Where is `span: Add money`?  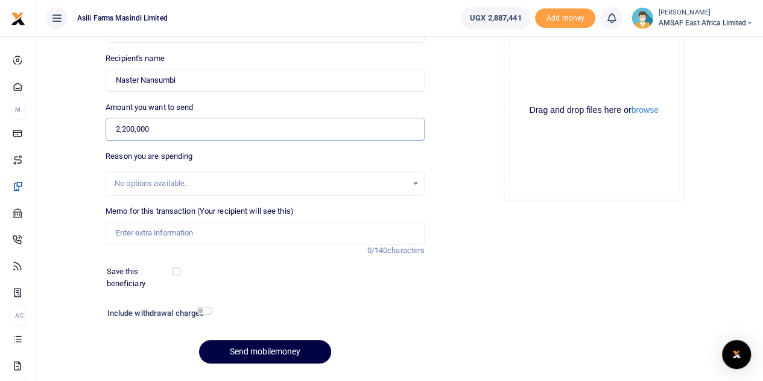 span: Add money is located at coordinates (565, 18).